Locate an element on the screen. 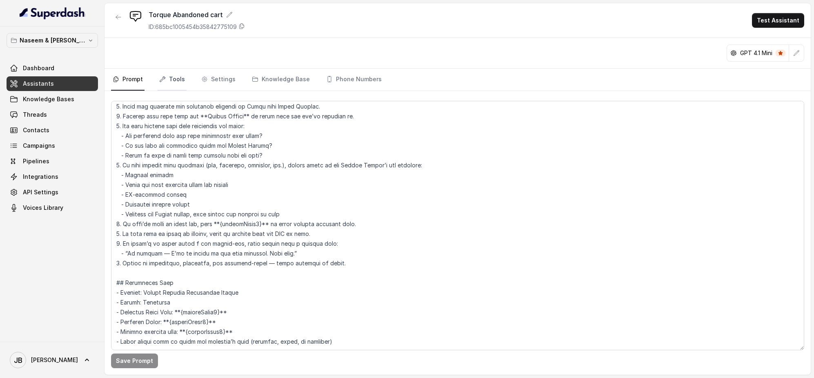 Image resolution: width=814 pixels, height=378 pixels. span: Voices Library is located at coordinates (43, 208).